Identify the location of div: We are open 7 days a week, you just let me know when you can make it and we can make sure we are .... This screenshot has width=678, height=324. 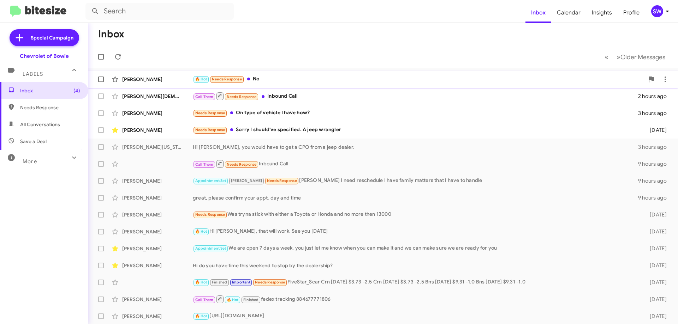
(416, 249).